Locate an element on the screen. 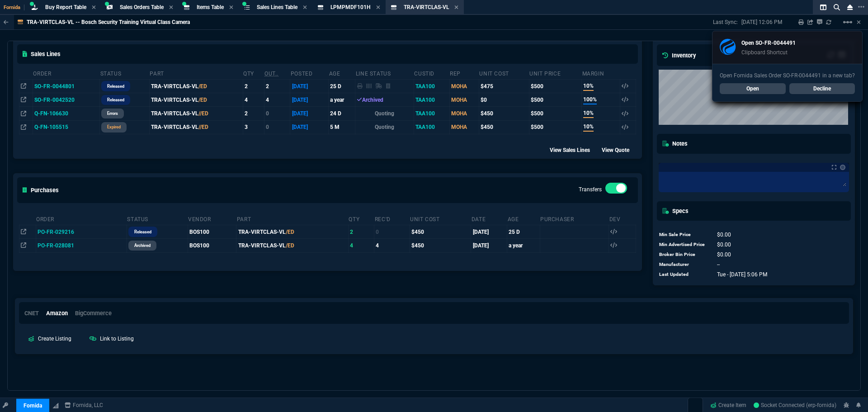 This screenshot has width=868, height=412. nx-icon: Back to Table is located at coordinates (6, 22).